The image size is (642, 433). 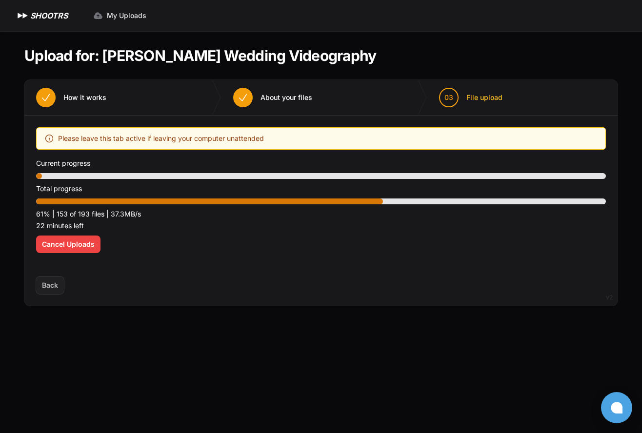 I want to click on span: My Uploads, so click(x=126, y=16).